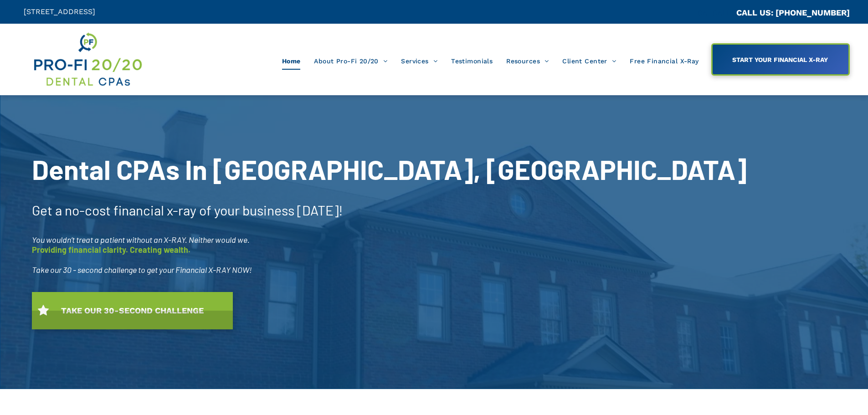  I want to click on a: About Pro-Fi 20/20, so click(350, 61).